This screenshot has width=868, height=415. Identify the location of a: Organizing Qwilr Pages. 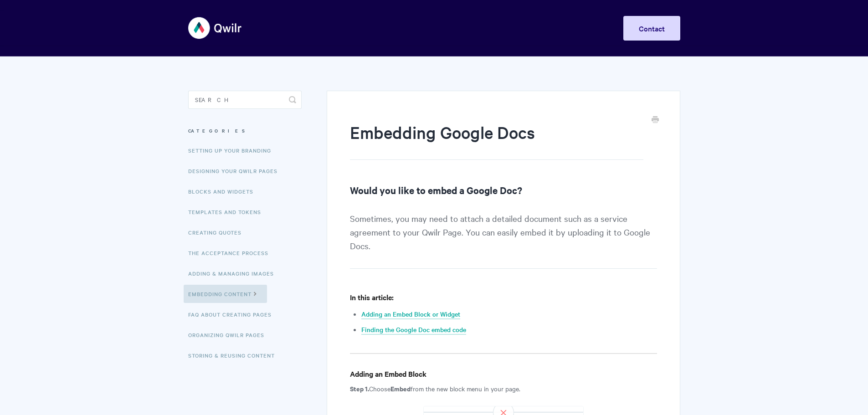
(229, 335).